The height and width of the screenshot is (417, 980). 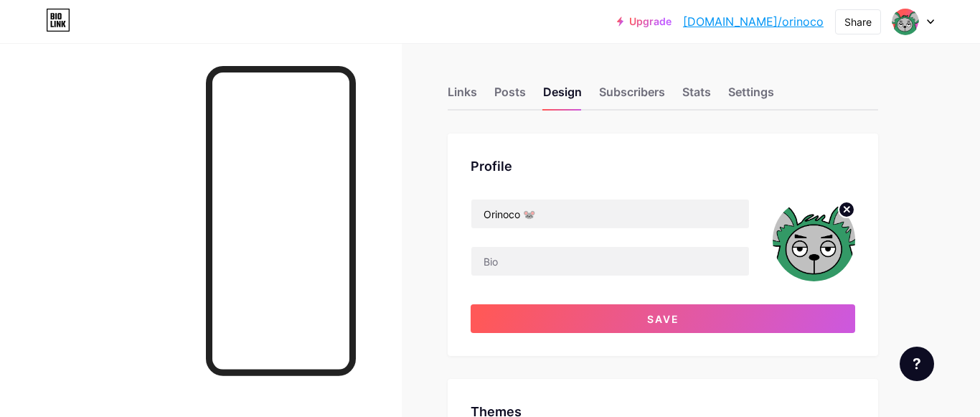 I want to click on div: Share, so click(x=858, y=21).